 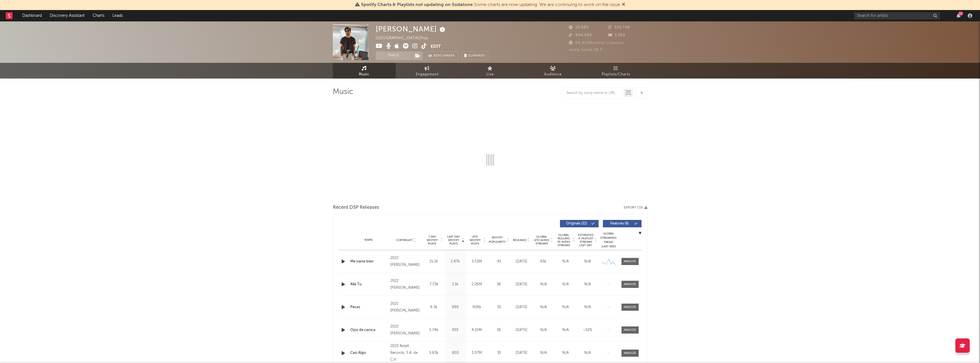 I want to click on a: Playlists/Charts, so click(x=616, y=71).